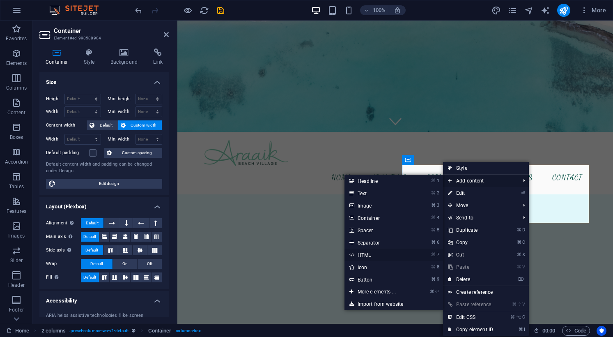  What do you see at coordinates (16, 211) in the screenshot?
I see `p: Features` at bounding box center [16, 211].